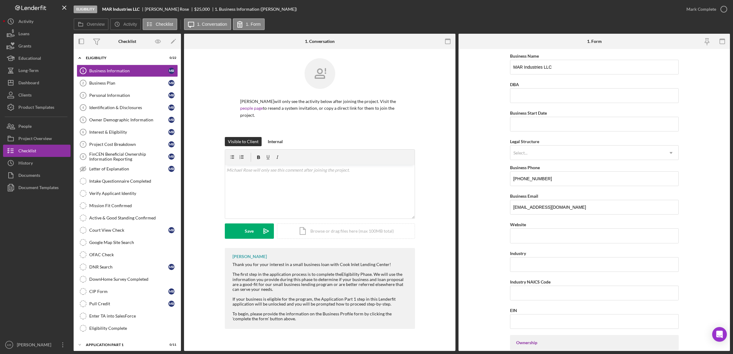  Describe the element at coordinates (127, 157) in the screenshot. I see `a: 8FinCEN Beneficial Ownership Information ReportingMR` at that location.